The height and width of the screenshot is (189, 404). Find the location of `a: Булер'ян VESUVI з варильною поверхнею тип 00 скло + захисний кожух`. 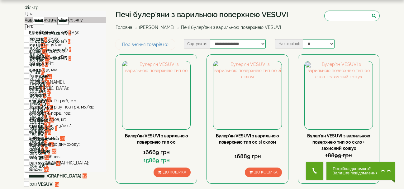

a: Булер'ян VESUVI з варильною поверхнею тип 00 скло + захисний кожух is located at coordinates (339, 142).